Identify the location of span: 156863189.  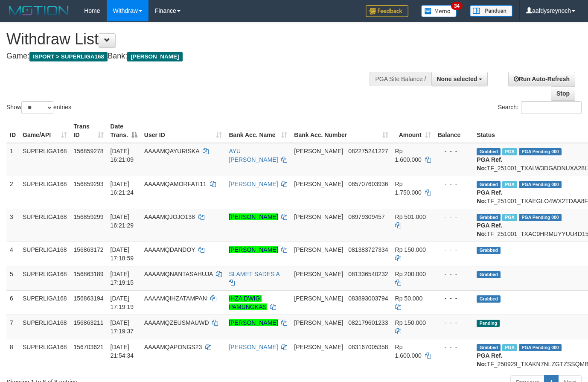
(89, 274).